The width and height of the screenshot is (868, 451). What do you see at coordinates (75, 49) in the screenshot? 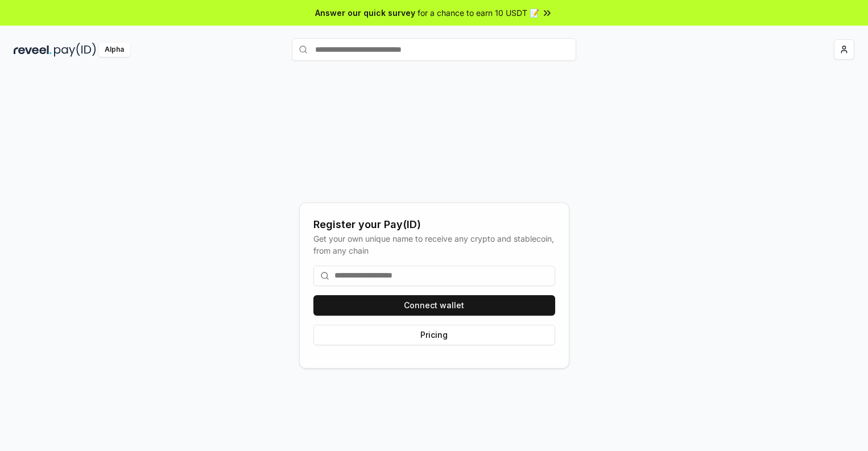
I see `img: pay_id` at bounding box center [75, 49].